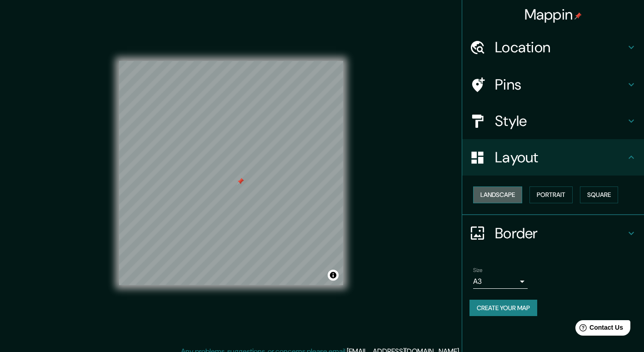 The image size is (644, 352). What do you see at coordinates (498, 194) in the screenshot?
I see `button: Landscape` at bounding box center [498, 194].